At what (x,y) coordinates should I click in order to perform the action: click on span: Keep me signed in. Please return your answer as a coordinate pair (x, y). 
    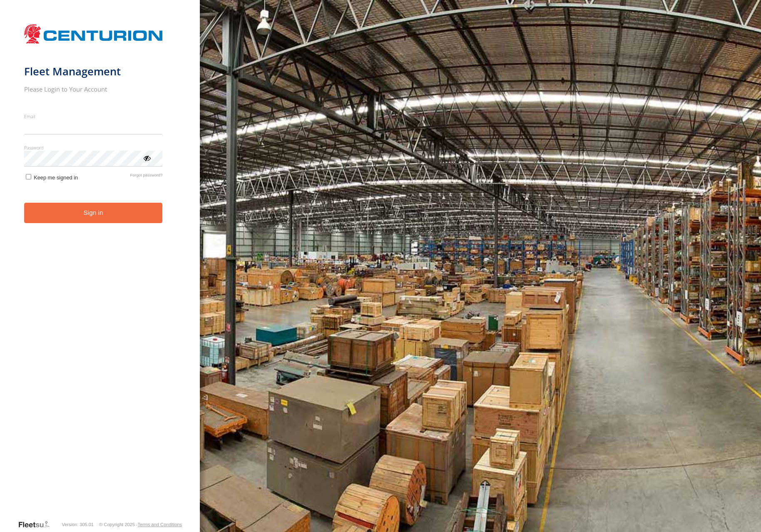
    Looking at the image, I should click on (56, 177).